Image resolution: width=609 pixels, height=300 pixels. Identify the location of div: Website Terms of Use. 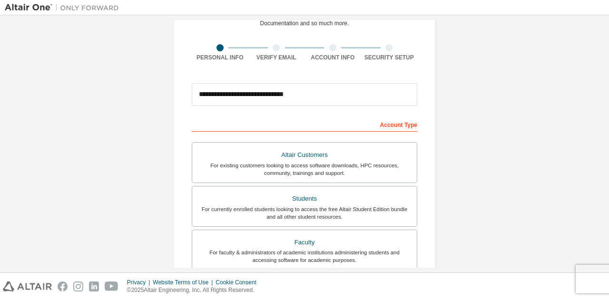
(184, 283).